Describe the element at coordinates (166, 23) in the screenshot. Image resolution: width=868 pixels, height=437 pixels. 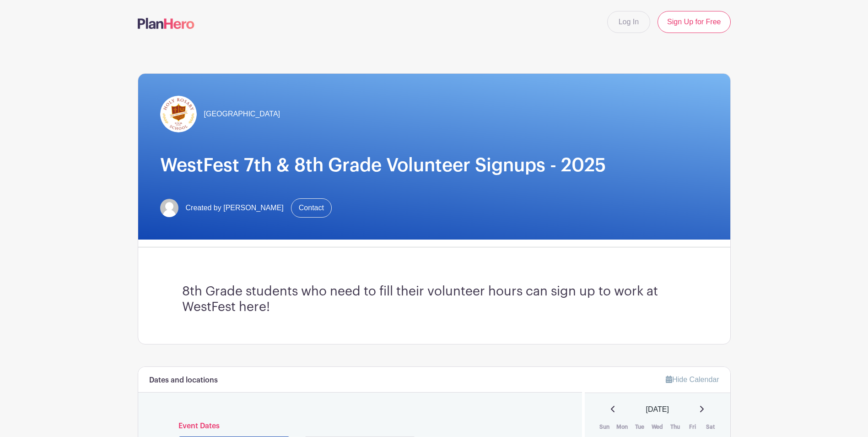
I see `img: logo-507f7623f17ff9eddc593b1ce0a138ce2505c220e1c5a4e2b4648c50719b7d32.svg` at that location.